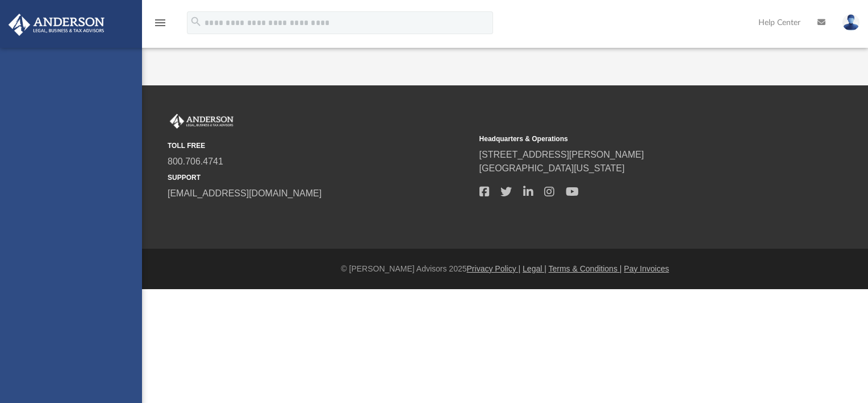  I want to click on img: User Pic, so click(851, 22).